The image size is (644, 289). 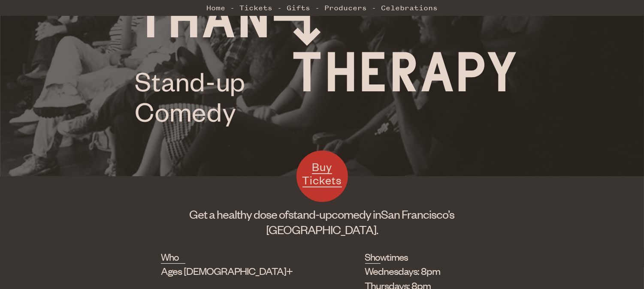 I want to click on li: Wednesdays: 8pm, so click(x=418, y=271).